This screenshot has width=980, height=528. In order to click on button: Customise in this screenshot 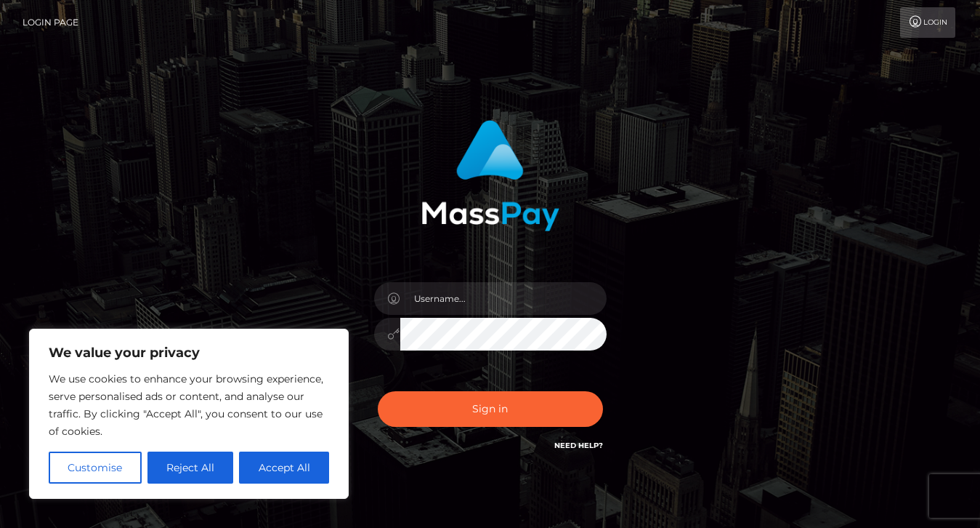, I will do `click(95, 467)`.